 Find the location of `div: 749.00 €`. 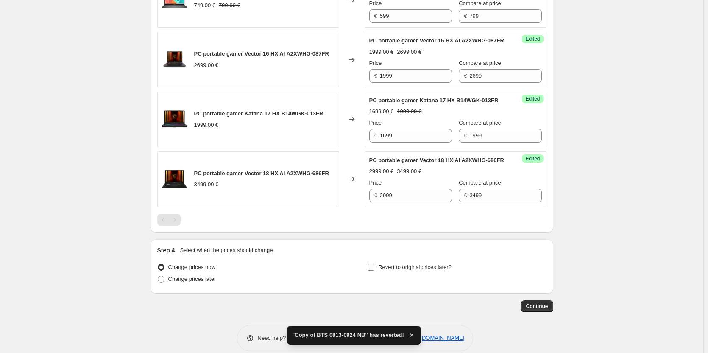

div: 749.00 € is located at coordinates (205, 6).